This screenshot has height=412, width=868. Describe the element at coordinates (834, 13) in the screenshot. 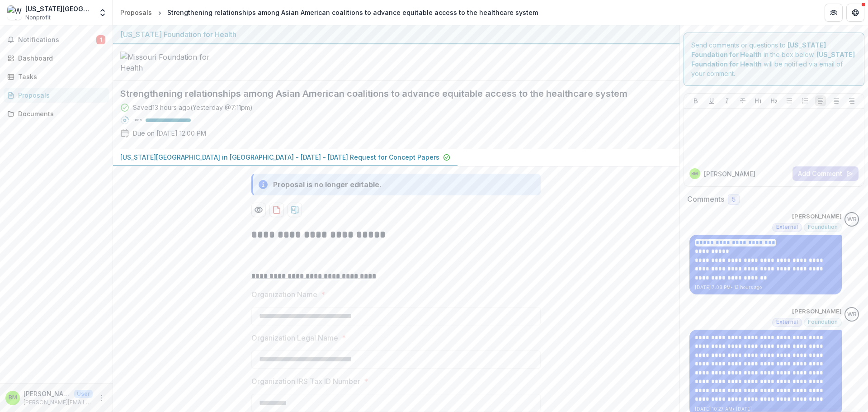

I see `button: Partners` at that location.